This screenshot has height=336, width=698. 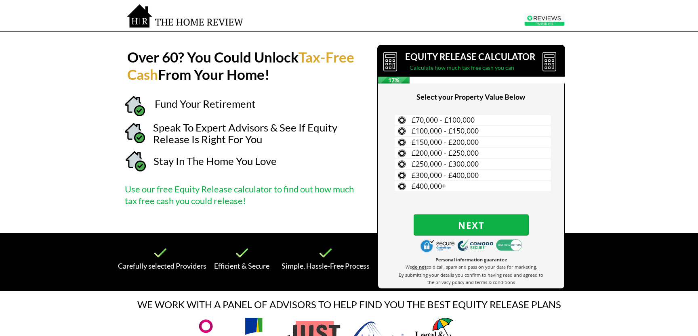 I want to click on span: £400,000+, so click(x=428, y=186).